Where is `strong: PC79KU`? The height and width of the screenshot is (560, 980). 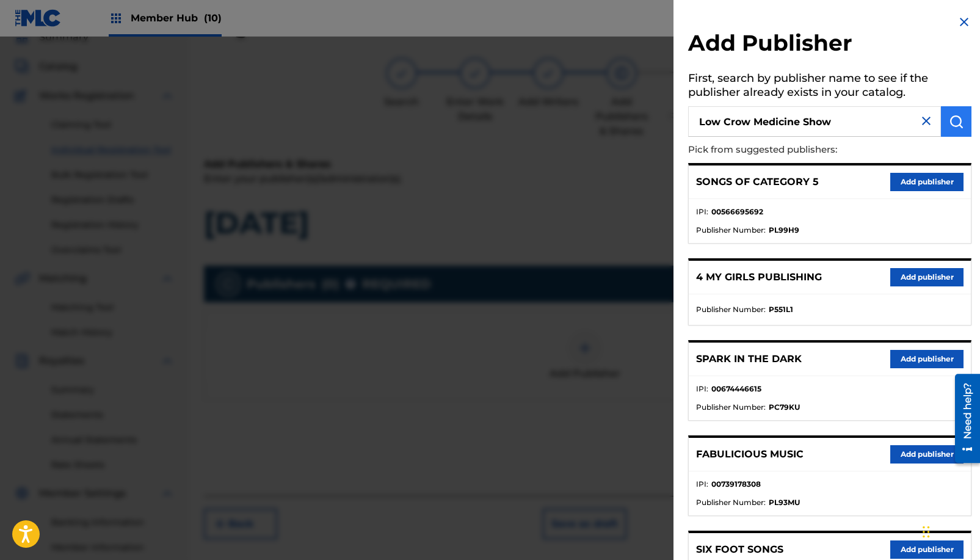 strong: PC79KU is located at coordinates (784, 407).